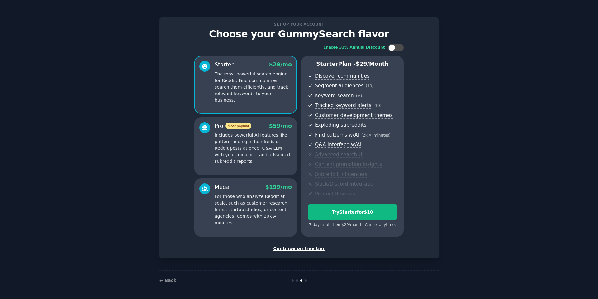  What do you see at coordinates (253, 87) in the screenshot?
I see `p: The most powerful search engine for Reddit. Find communities, search them efficiently, and track ...` at bounding box center [253, 87].